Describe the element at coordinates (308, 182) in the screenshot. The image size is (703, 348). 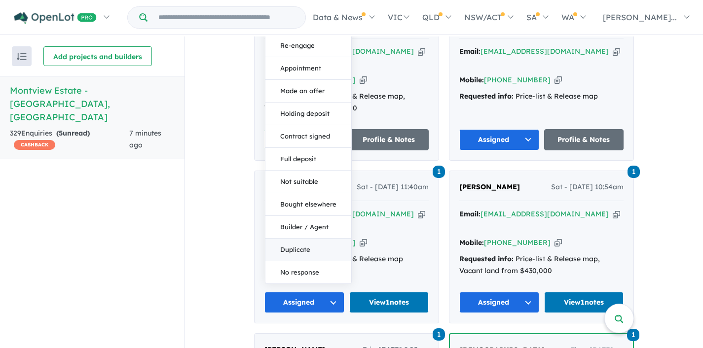
I see `button: Not suitable` at that location.